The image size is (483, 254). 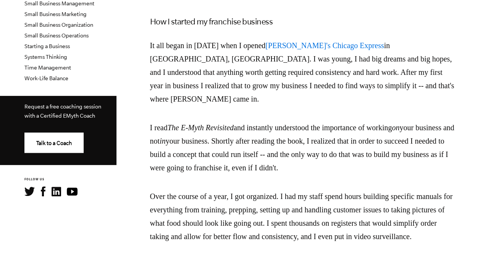 I want to click on img: Twitter, so click(x=29, y=191).